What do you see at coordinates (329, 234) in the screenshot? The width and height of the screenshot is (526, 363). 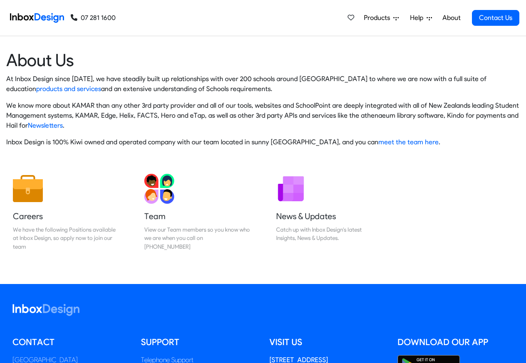 I see `div: Catch up with Inbox Design's latest Insights, News & Updates.` at bounding box center [329, 234].